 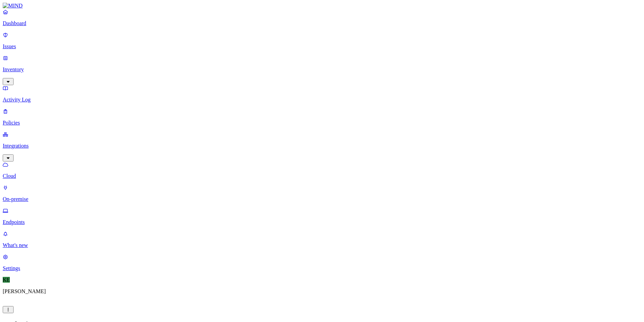 I want to click on p: Settings, so click(x=322, y=269).